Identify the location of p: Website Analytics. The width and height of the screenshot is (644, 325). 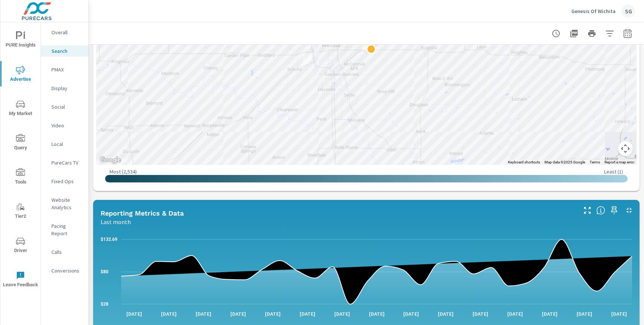
(67, 204).